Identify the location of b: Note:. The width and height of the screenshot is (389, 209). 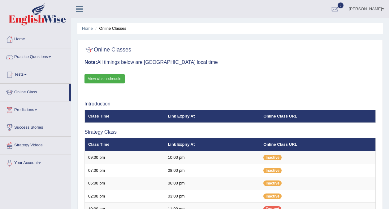
(91, 62).